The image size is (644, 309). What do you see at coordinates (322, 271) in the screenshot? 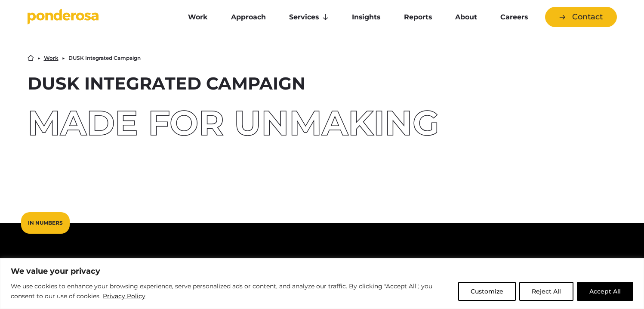
I see `p: We value your privacy` at bounding box center [322, 271].